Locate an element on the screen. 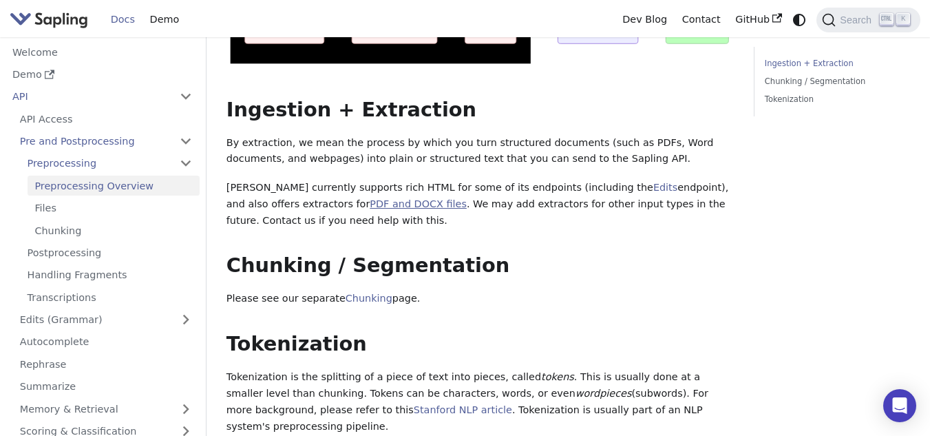 The width and height of the screenshot is (930, 436). a: Postprocessing is located at coordinates (109, 253).